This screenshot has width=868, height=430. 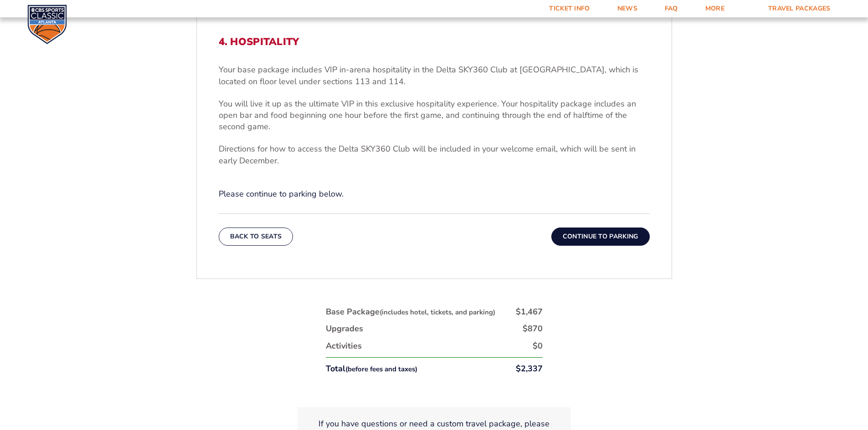 What do you see at coordinates (410, 312) in the screenshot?
I see `div: Base Package` at bounding box center [410, 312].